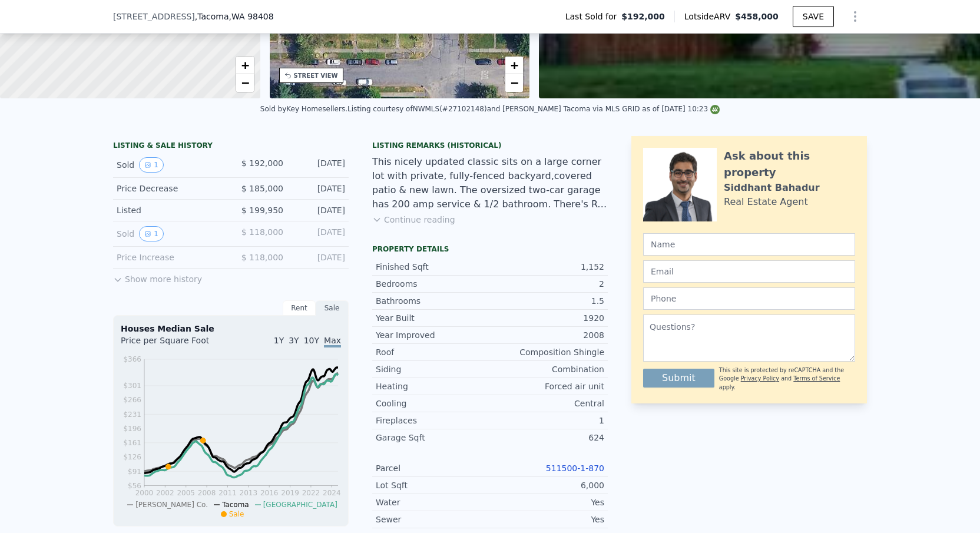  I want to click on div: Central, so click(547, 403).